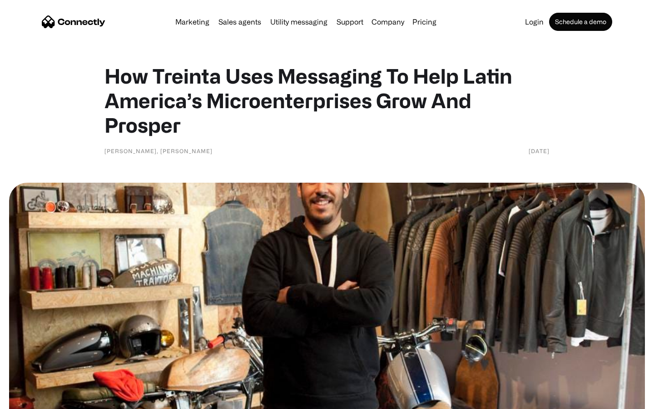  What do you see at coordinates (192, 22) in the screenshot?
I see `a: Marketing` at bounding box center [192, 22].